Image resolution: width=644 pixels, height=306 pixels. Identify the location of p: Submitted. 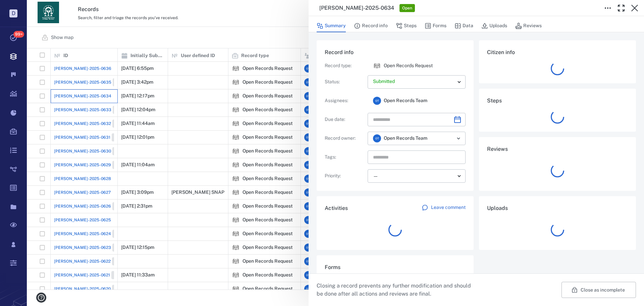
(414, 81).